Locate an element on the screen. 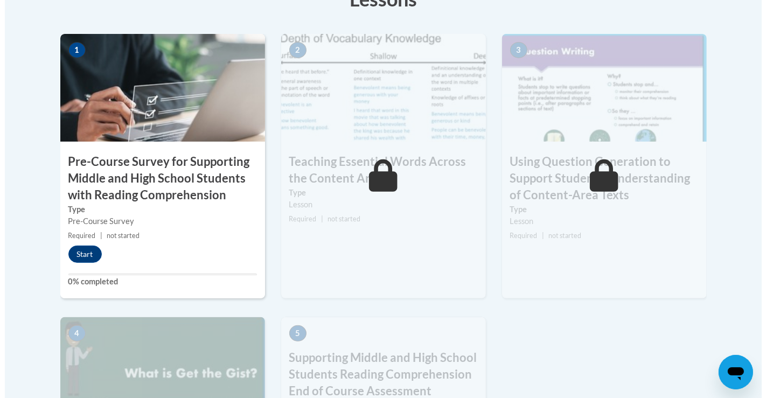 This screenshot has height=398, width=766. div: Pre-Course Survey is located at coordinates (158, 221).